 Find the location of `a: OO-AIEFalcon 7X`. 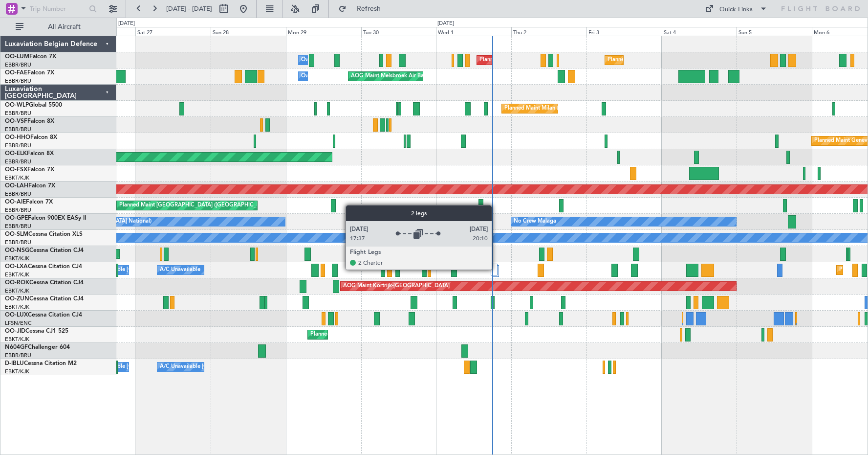

a: OO-AIEFalcon 7X is located at coordinates (29, 202).